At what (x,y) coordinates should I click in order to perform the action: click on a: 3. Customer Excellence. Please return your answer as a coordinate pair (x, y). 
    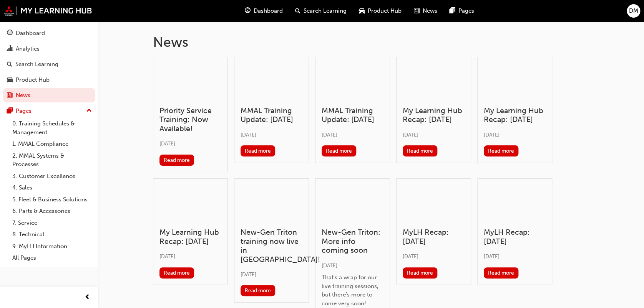
    Looking at the image, I should click on (52, 176).